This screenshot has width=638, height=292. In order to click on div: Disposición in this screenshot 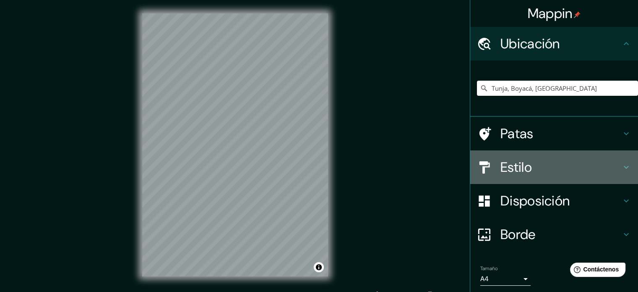, I will do `click(555, 201)`.